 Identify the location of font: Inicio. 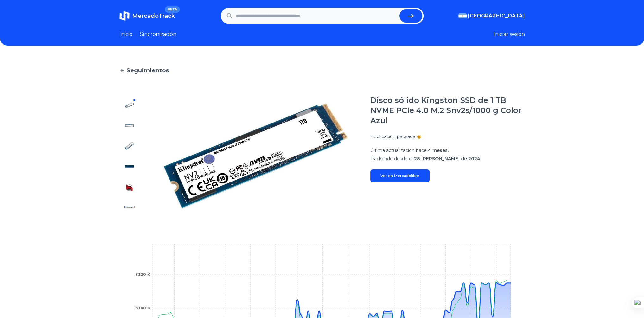
(126, 34).